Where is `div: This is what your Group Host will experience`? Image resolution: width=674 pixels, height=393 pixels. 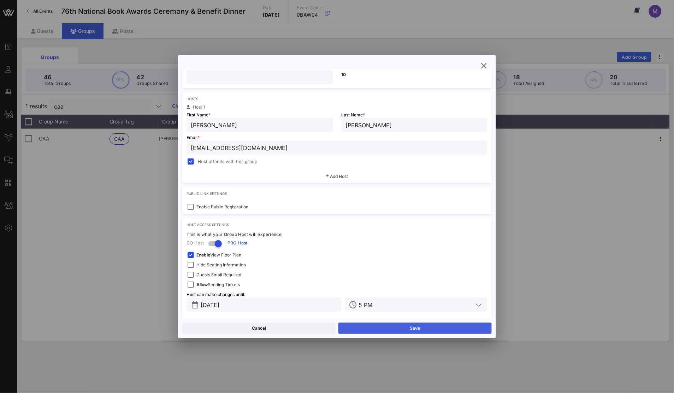
div: This is what your Group Host will experience is located at coordinates (337, 234).